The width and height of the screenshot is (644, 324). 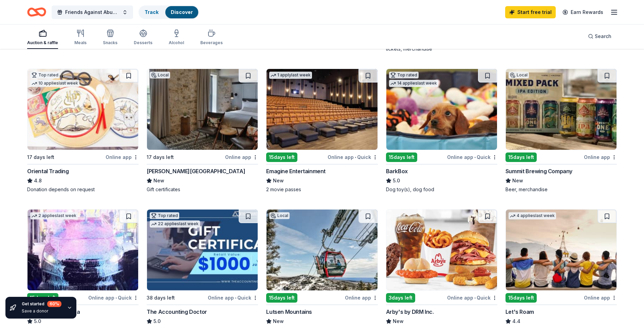 What do you see at coordinates (92, 12) in the screenshot?
I see `span: Friends Against Abuse Bingo Night` at bounding box center [92, 12].